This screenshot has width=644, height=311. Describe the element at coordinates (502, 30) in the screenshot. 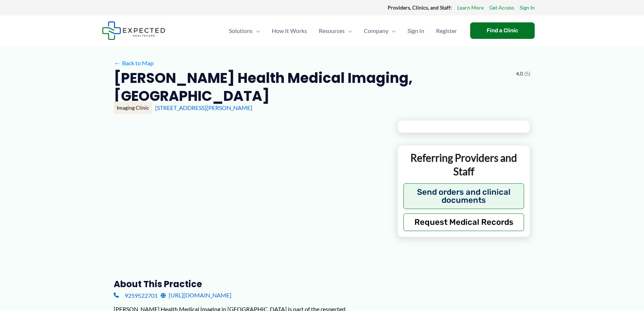

I see `div: Find a Clinic` at that location.